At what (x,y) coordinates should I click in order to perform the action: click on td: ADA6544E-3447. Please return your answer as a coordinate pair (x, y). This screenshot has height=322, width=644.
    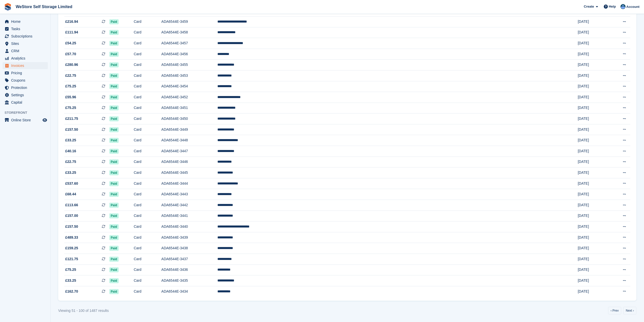
    Looking at the image, I should click on (190, 151).